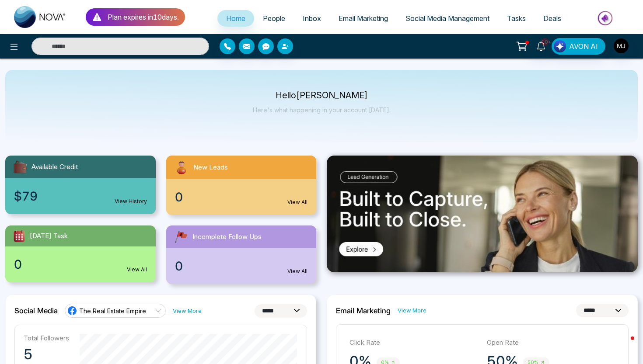 This screenshot has height=364, width=643. I want to click on span: The Real Estate Empire, so click(113, 311).